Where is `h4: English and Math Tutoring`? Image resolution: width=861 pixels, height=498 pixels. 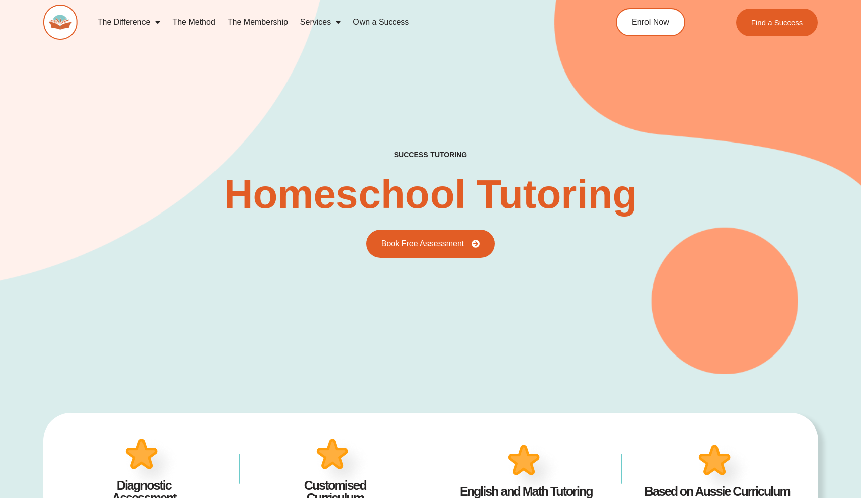 h4: English and Math Tutoring is located at coordinates (526, 491).